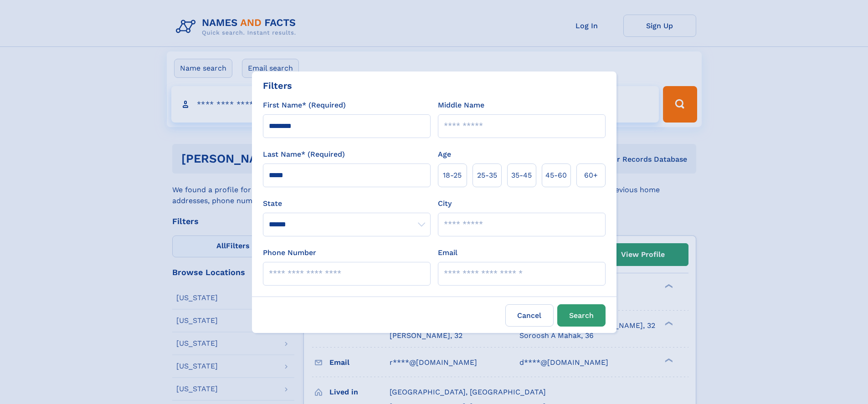 The height and width of the screenshot is (404, 868). Describe the element at coordinates (487, 176) in the screenshot. I see `span: 25‑35` at that location.